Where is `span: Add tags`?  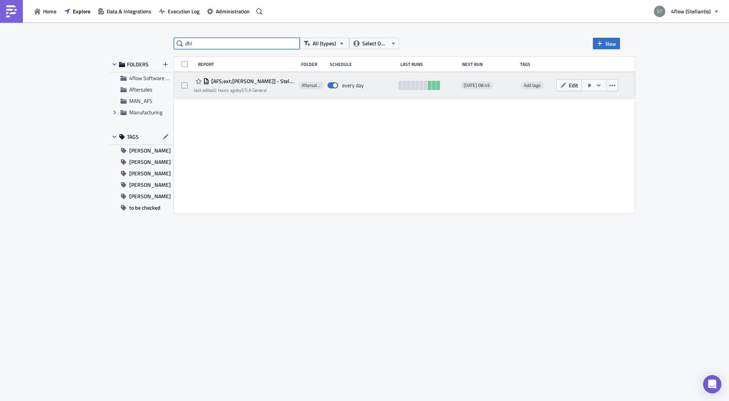 span: Add tags is located at coordinates (532, 85).